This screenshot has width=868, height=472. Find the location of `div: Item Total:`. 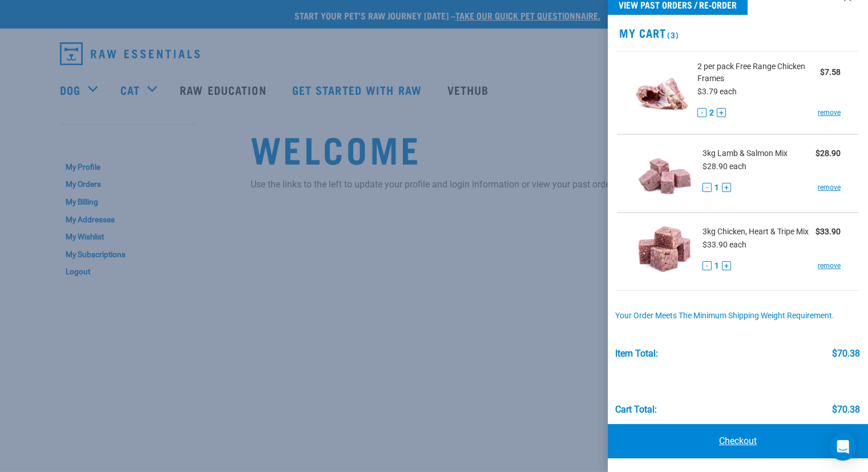

div: Item Total: is located at coordinates (636, 354).